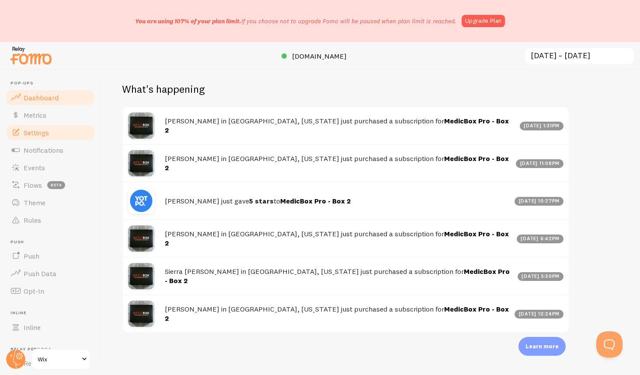  What do you see at coordinates (31, 55) in the screenshot?
I see `img: fomo-relay-logo-orange.svg` at bounding box center [31, 55].